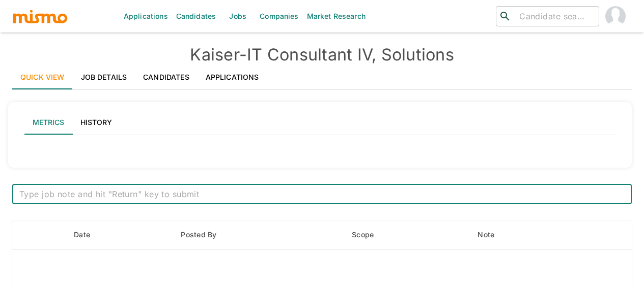 The width and height of the screenshot is (644, 284). What do you see at coordinates (96, 122) in the screenshot?
I see `button: History` at bounding box center [96, 122].